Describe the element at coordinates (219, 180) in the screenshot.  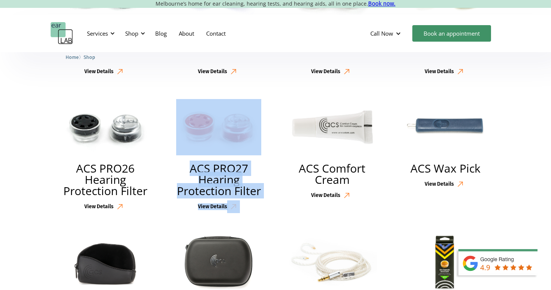
I see `h2: ACS PRO27 Hearing Protection Filter` at that location.